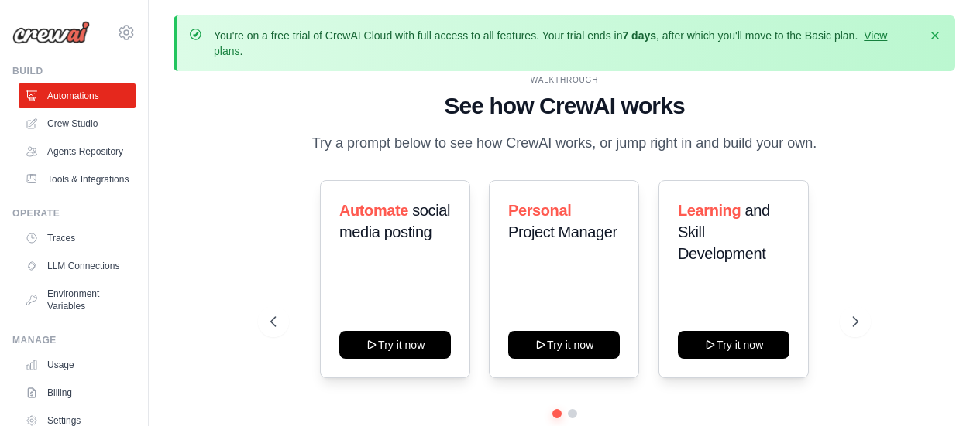 This screenshot has width=980, height=426. What do you see at coordinates (77, 365) in the screenshot?
I see `a: Usage` at bounding box center [77, 365].